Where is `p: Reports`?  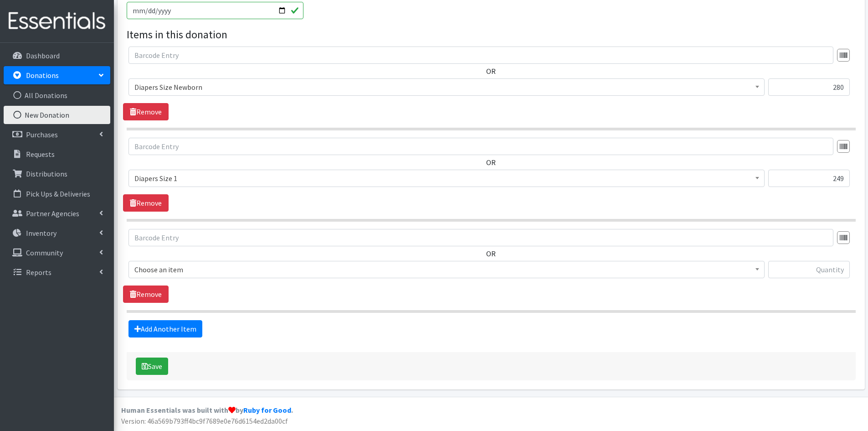
p: Reports is located at coordinates (39, 272).